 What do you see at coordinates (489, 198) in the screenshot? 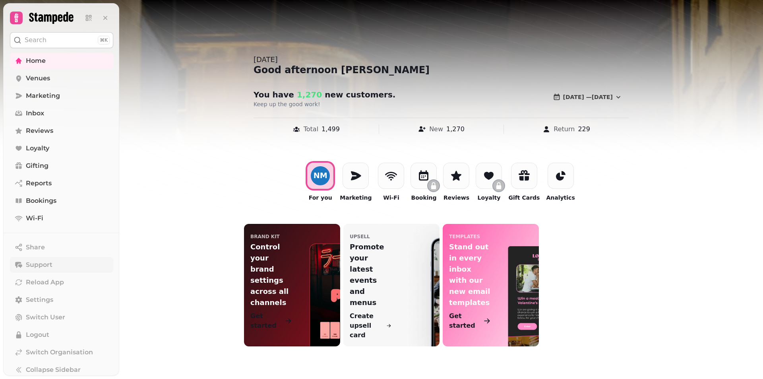
I see `p: Loyalty` at bounding box center [489, 198].